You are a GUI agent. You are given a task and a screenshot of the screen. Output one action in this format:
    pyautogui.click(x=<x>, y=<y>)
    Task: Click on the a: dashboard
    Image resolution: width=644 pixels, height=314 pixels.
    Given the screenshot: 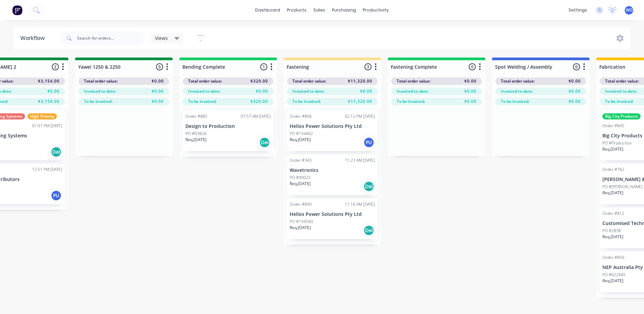 What is the action you would take?
    pyautogui.click(x=268, y=10)
    